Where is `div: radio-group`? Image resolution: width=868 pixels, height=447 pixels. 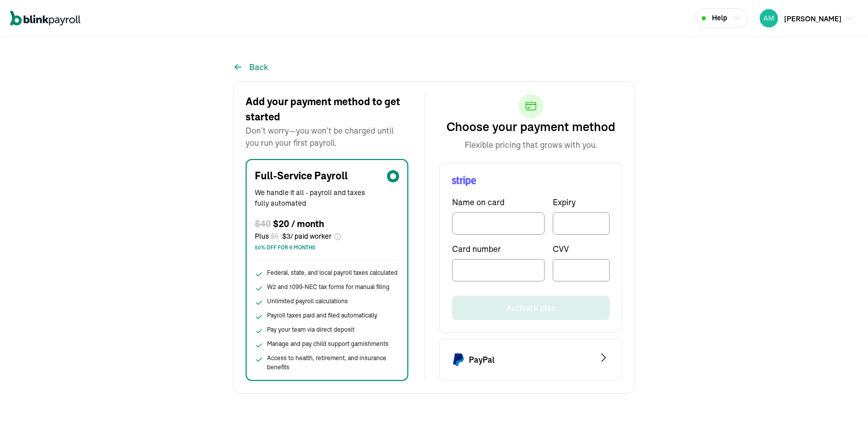
div: radio-group is located at coordinates (327, 269).